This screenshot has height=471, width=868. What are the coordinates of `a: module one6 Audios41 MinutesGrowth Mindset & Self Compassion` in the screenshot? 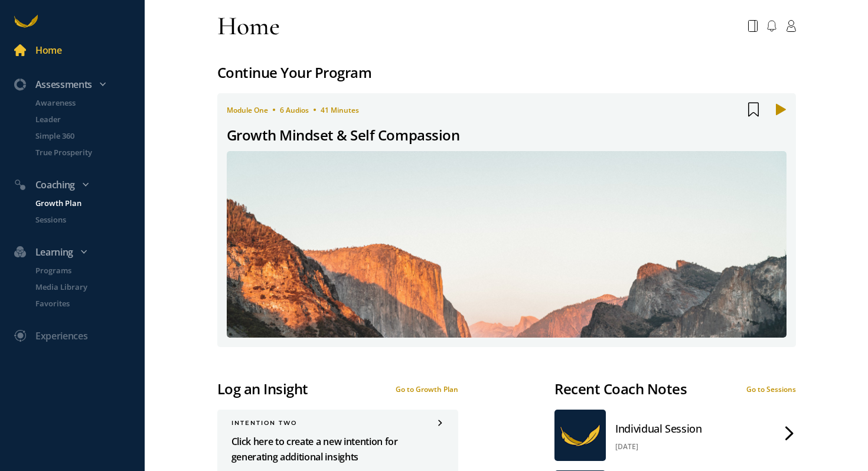 It's located at (506, 220).